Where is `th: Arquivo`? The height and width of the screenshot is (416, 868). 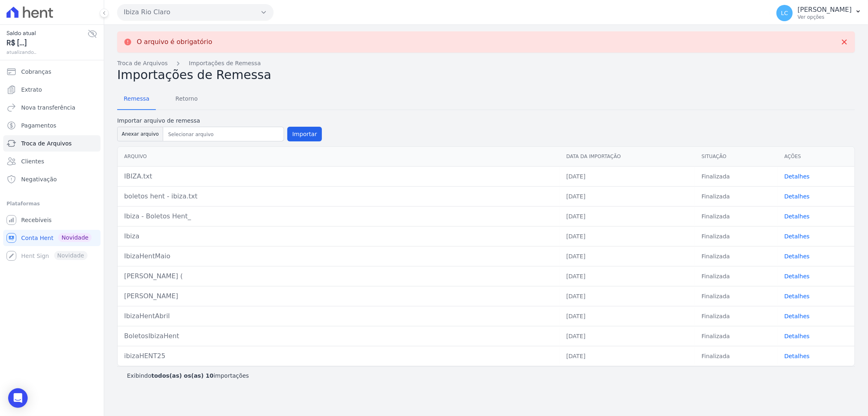 th: Arquivo is located at coordinates (339, 156).